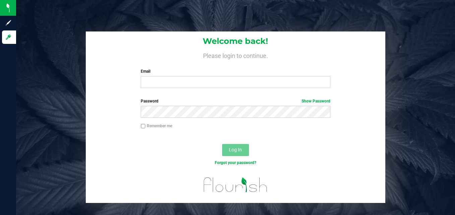 The image size is (455, 215). Describe the element at coordinates (235, 150) in the screenshot. I see `span: Log In` at that location.